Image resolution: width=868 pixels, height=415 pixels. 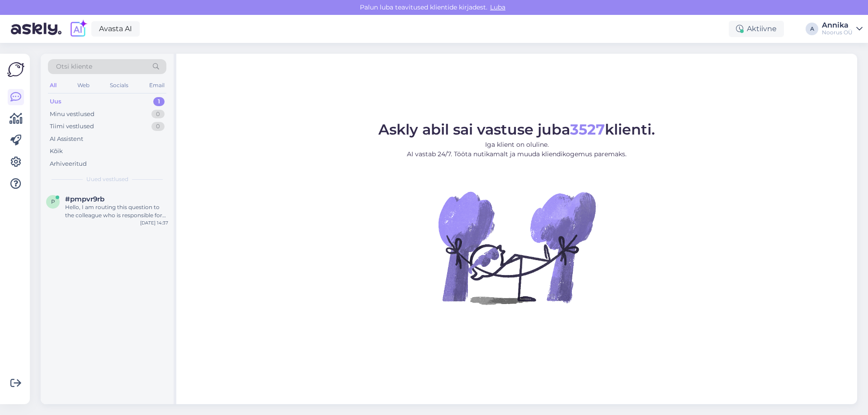 I want to click on a: Avasta AI, so click(x=115, y=29).